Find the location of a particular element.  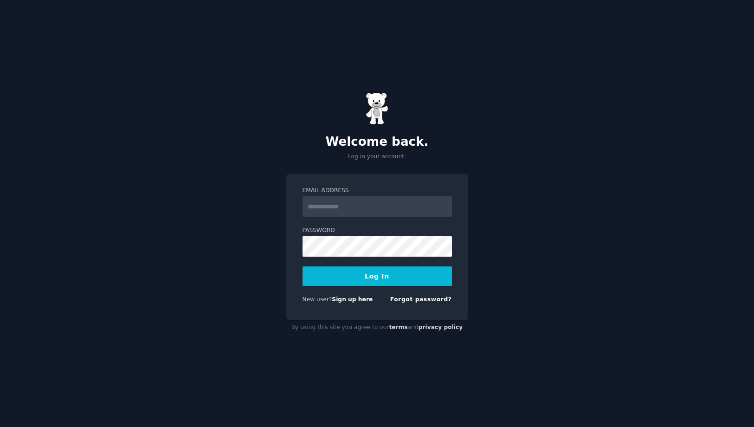

button: Log In is located at coordinates (377, 276).